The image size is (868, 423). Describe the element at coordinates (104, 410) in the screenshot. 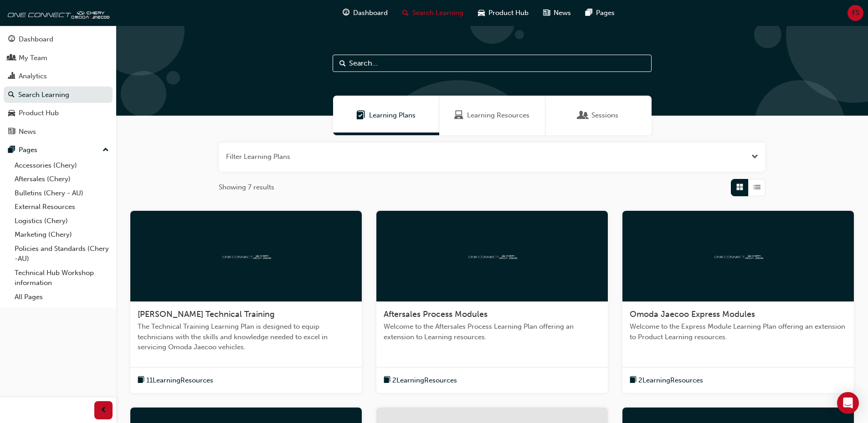

I see `span: prev-icon` at that location.